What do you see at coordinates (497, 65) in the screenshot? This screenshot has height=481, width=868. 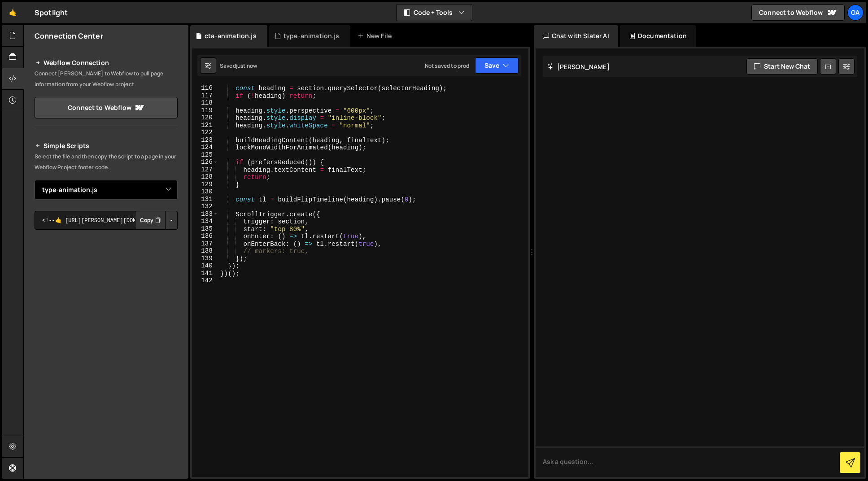 I see `button: Save` at bounding box center [497, 65].